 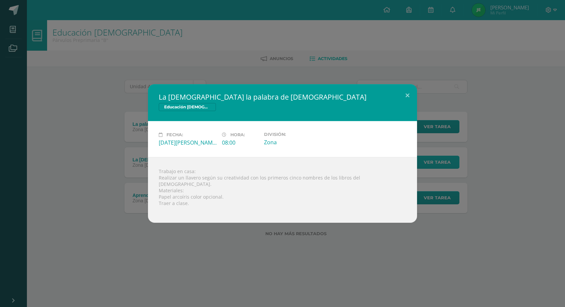 What do you see at coordinates (293, 134) in the screenshot?
I see `label: División:` at bounding box center [293, 134].